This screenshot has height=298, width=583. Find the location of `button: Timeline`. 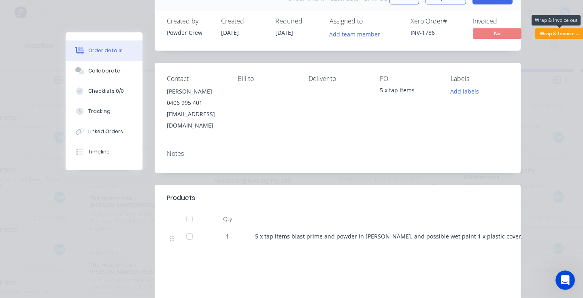

button: Timeline is located at coordinates (104, 152).